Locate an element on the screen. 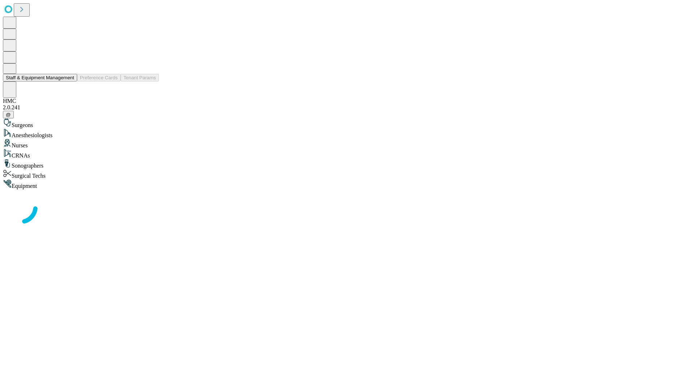 This screenshot has width=695, height=391. div: Nurses is located at coordinates (347, 144).